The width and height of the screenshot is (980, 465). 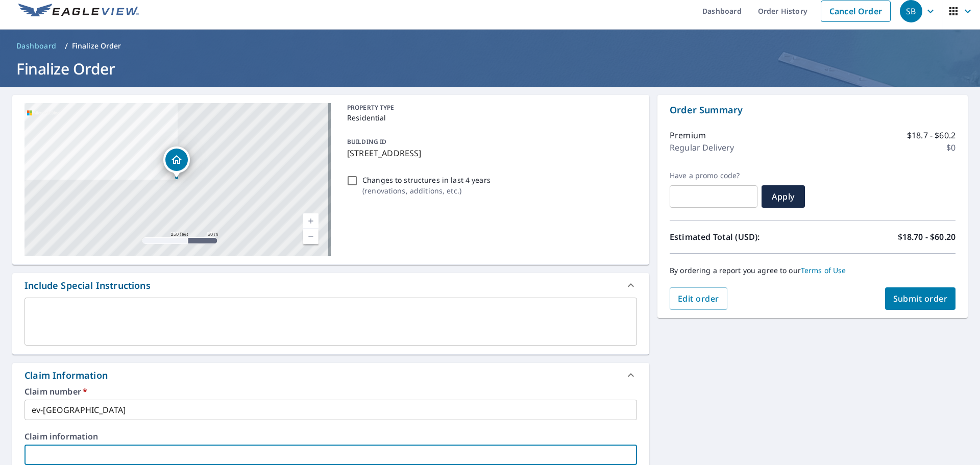 I want to click on a: Current Level 17, Zoom Out, so click(x=311, y=237).